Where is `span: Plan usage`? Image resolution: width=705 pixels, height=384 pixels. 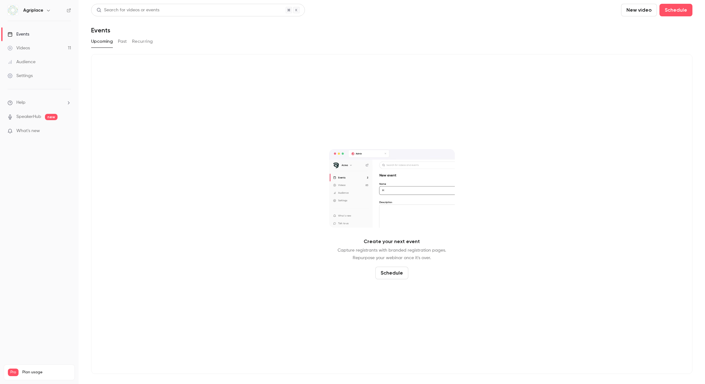 span: Plan usage is located at coordinates (46, 372).